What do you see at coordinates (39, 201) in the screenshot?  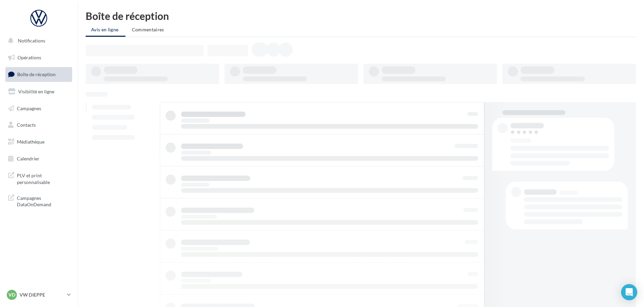 I see `a: Campagnes DataOnDemand` at bounding box center [39, 201].